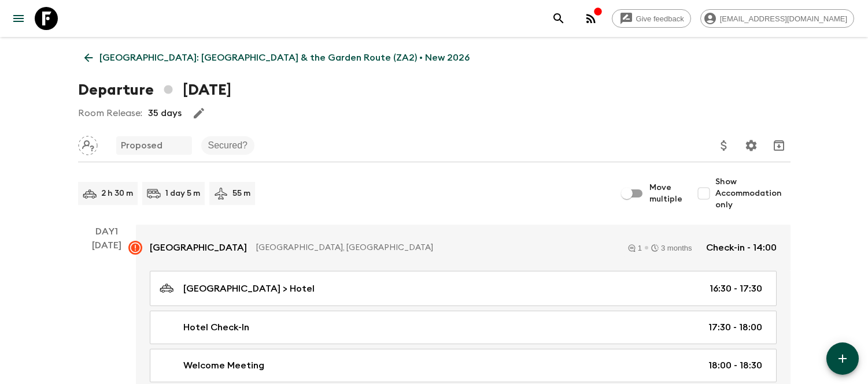 The width and height of the screenshot is (868, 384). Describe the element at coordinates (463, 365) in the screenshot. I see `a: Welcome Meeting18:00 - 18:30` at that location.